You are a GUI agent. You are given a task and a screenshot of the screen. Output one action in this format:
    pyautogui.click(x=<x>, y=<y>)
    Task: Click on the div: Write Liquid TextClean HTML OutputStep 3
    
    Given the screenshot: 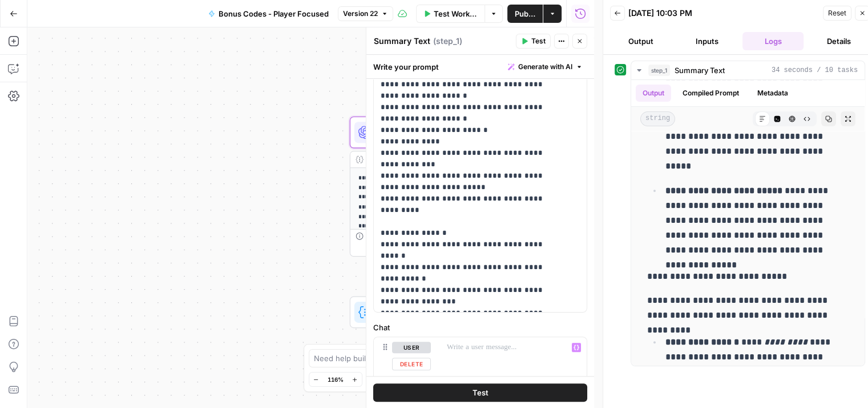 What is the action you would take?
    pyautogui.click(x=452, y=312)
    